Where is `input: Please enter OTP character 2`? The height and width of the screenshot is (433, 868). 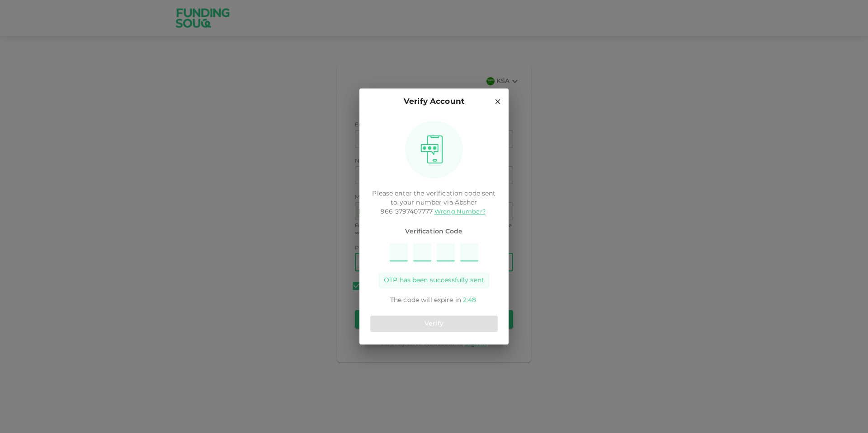 input: Please enter OTP character 2 is located at coordinates (422, 252).